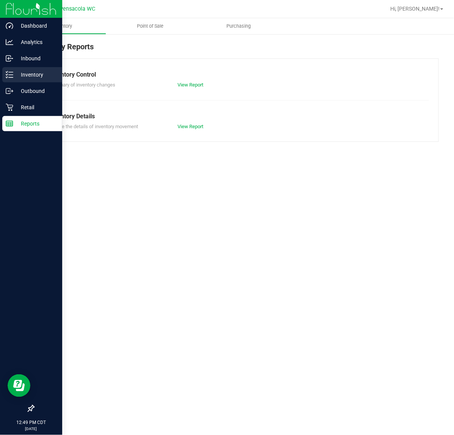  What do you see at coordinates (236, 50) in the screenshot?
I see `div: Inventory Reports` at bounding box center [236, 50].